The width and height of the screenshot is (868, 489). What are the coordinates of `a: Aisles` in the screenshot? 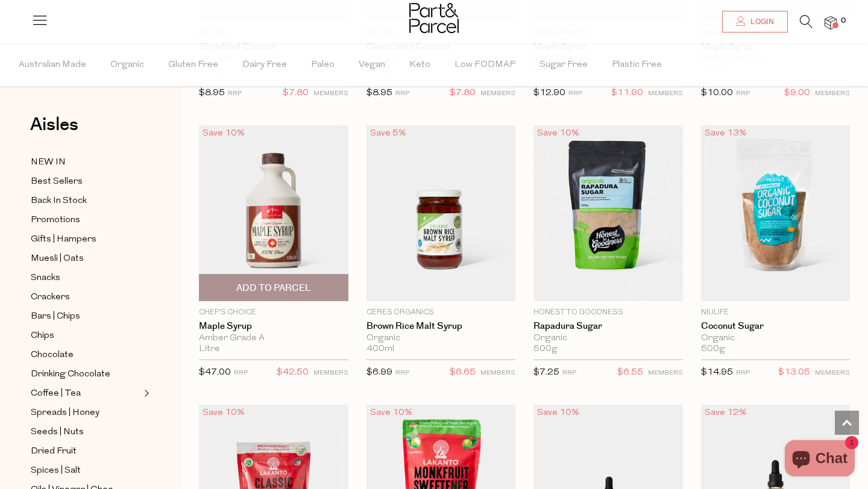 It's located at (54, 131).